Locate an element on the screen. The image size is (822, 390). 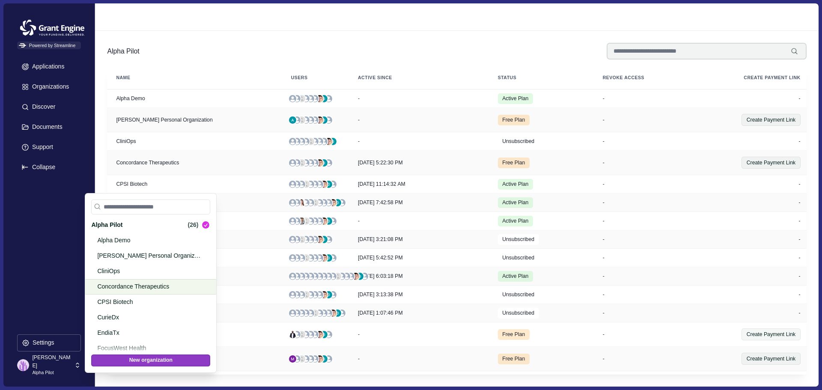
p: Alpha Pilot is located at coordinates (138, 225).